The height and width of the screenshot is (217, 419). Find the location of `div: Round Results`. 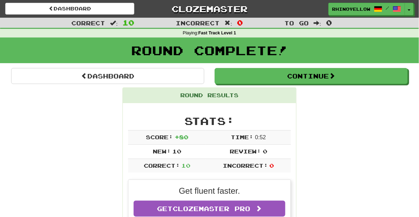

div: Round Results is located at coordinates (209, 96).